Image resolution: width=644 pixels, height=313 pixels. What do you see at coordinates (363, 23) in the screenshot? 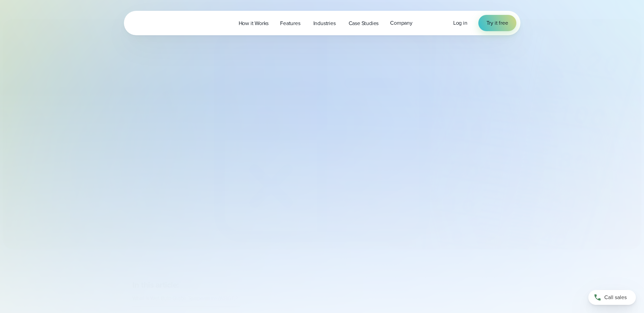
I see `a: Case Studies` at bounding box center [363, 23].